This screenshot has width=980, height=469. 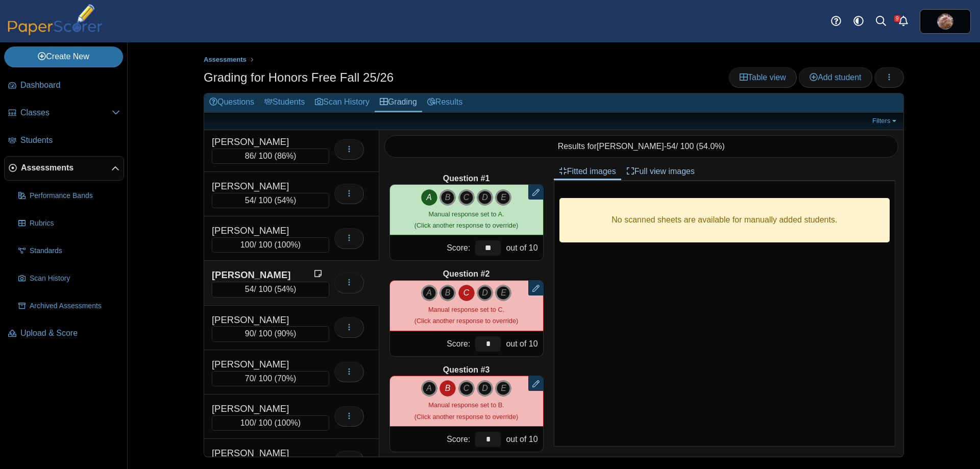 I want to click on span: Add student, so click(x=835, y=77).